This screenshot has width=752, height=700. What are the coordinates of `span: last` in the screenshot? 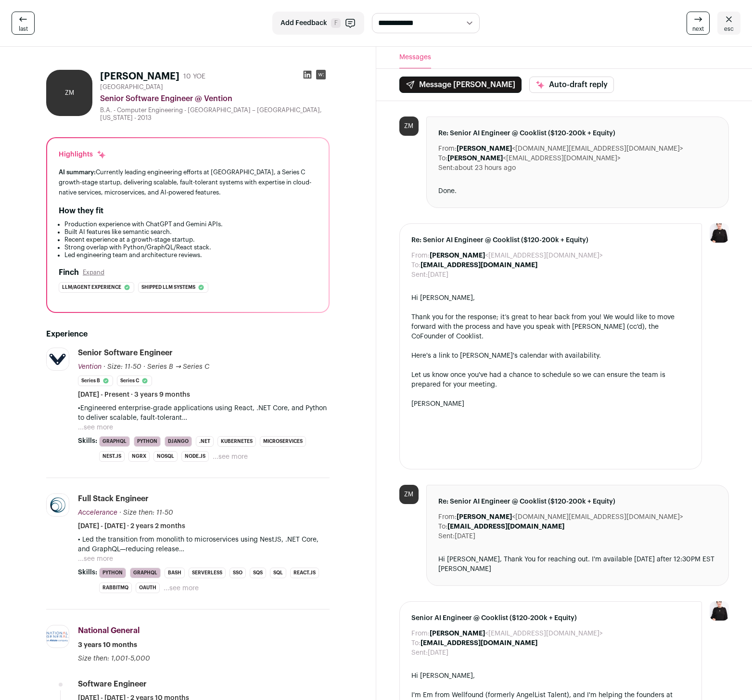 It's located at (23, 29).